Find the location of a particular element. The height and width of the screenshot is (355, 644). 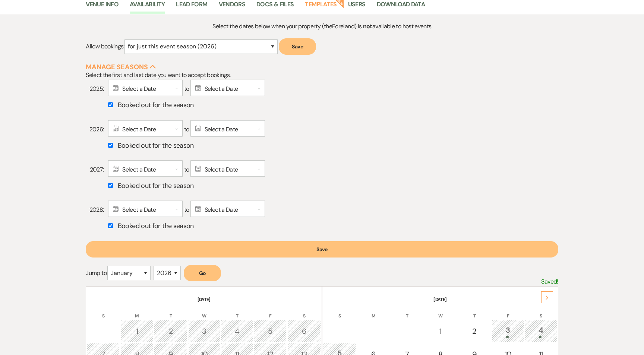

button: Manage Seasons is located at coordinates (121, 67).